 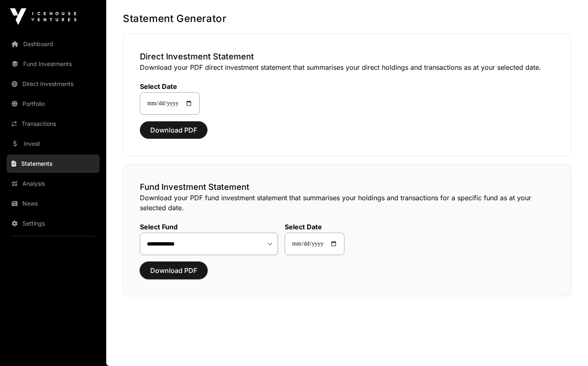 I want to click on a: Fund Investments, so click(x=53, y=64).